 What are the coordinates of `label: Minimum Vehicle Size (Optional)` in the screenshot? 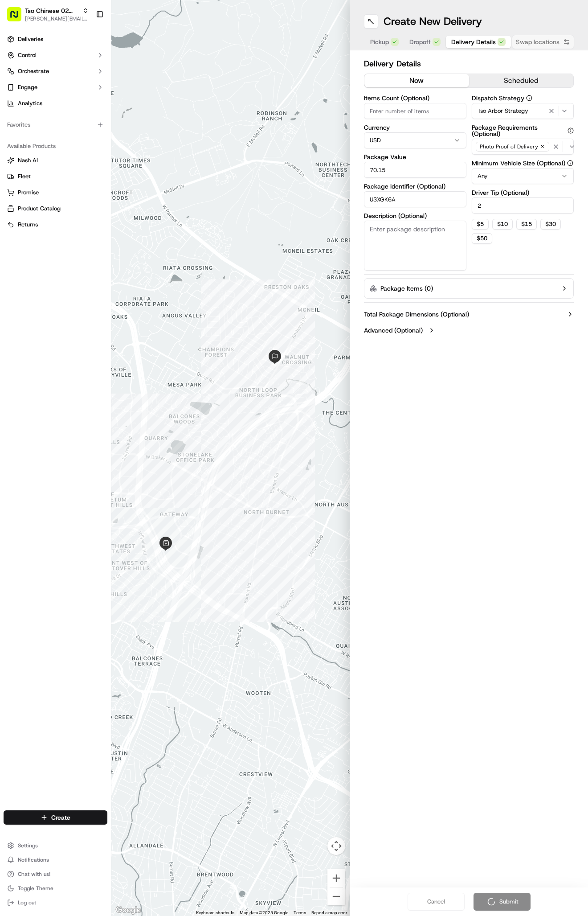 It's located at (523, 163).